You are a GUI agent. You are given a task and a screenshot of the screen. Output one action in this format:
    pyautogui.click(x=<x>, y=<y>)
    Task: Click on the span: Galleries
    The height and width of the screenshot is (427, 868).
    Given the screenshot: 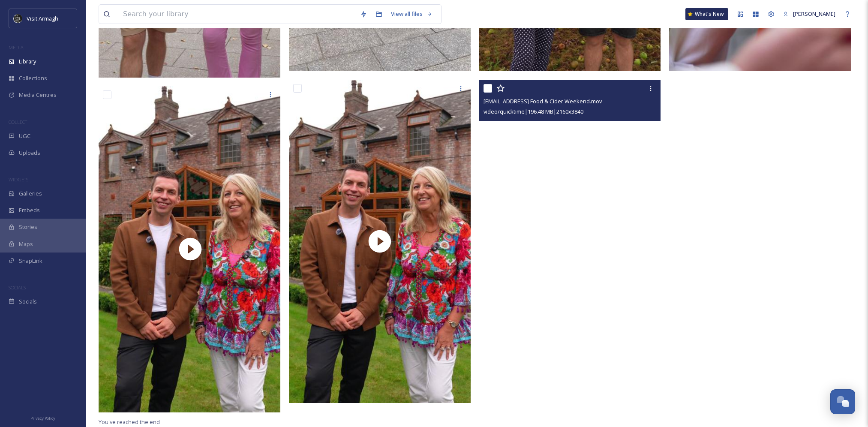 What is the action you would take?
    pyautogui.click(x=31, y=194)
    